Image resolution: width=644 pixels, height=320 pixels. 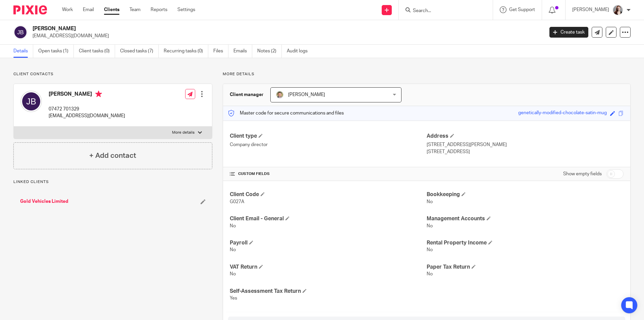 I want to click on h4: Rental Property Income, so click(x=525, y=243).